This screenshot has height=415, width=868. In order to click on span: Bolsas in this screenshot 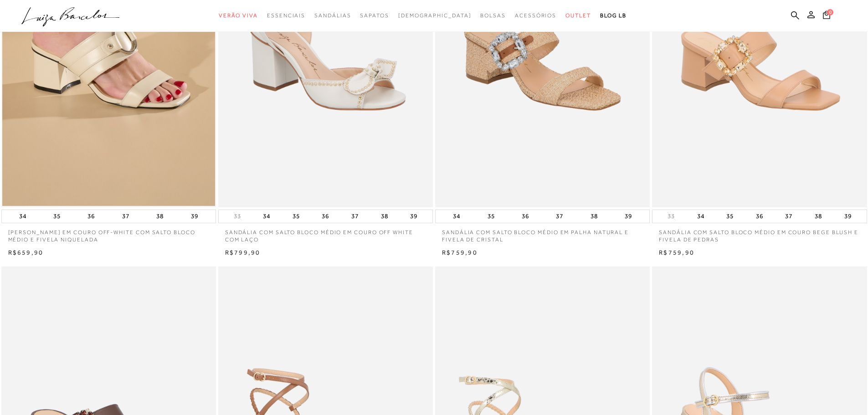, I will do `click(493, 15)`.